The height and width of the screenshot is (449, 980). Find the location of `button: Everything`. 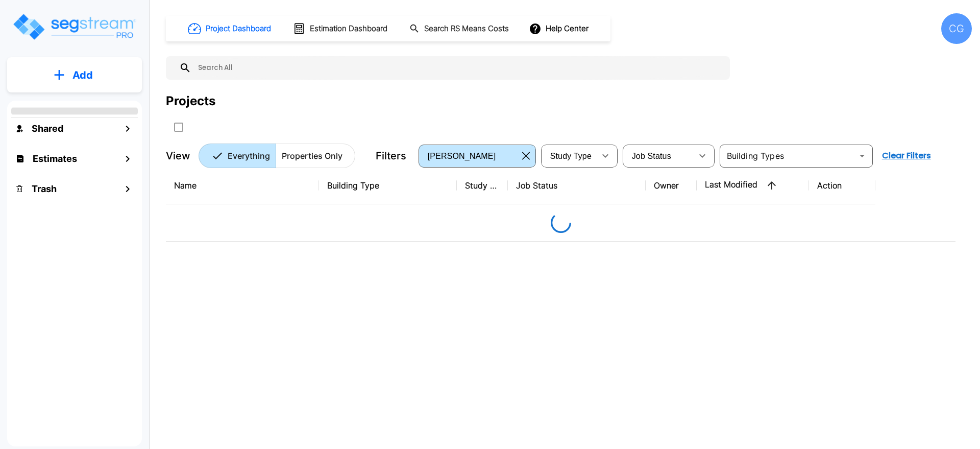

button: Everything is located at coordinates (238, 156).